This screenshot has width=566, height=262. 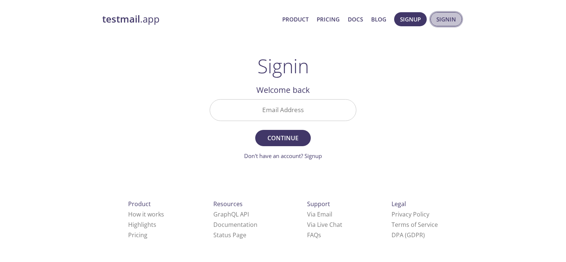 I want to click on button: Signin, so click(x=446, y=19).